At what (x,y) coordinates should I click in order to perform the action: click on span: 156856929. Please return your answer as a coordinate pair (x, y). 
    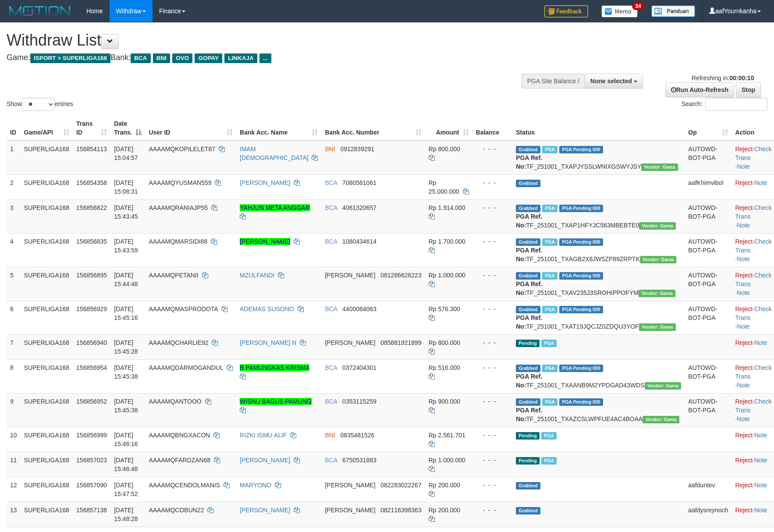
    Looking at the image, I should click on (92, 309).